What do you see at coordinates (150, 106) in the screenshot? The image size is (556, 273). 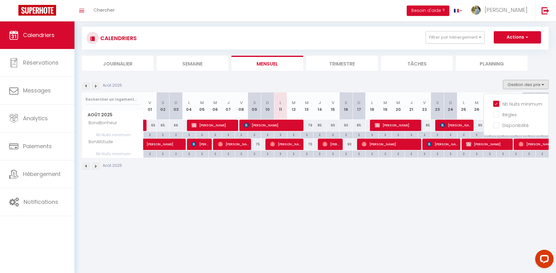 I see `th: 01` at bounding box center [150, 106].